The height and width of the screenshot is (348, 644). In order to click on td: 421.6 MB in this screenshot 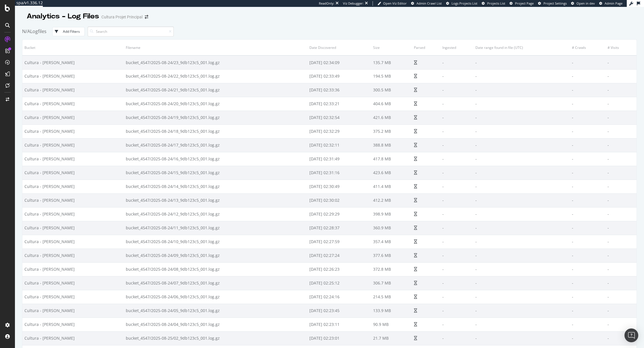, I will do `click(391, 117)`.